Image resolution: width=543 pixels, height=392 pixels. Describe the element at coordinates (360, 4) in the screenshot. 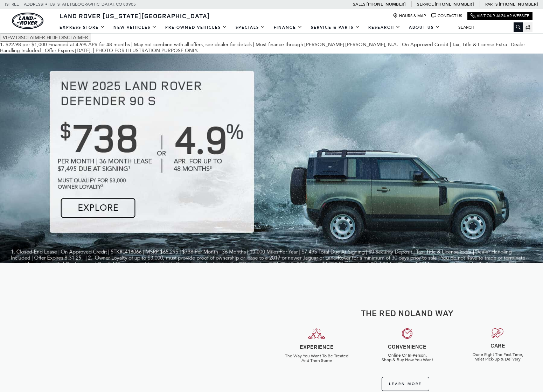

I see `span: Sales` at that location.